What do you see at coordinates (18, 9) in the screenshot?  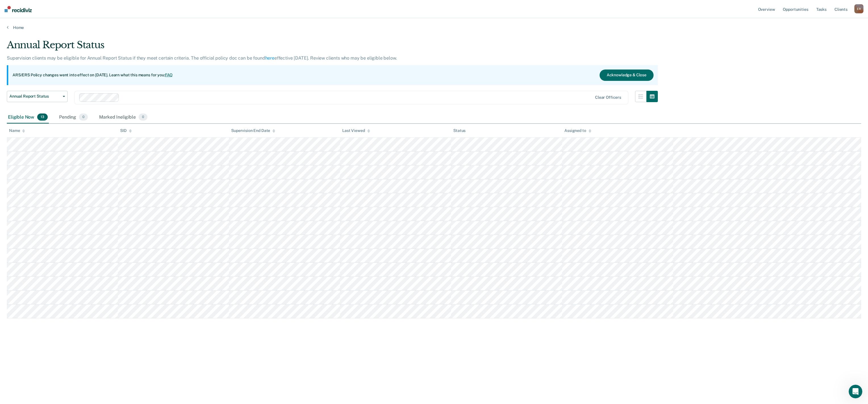 I see `img: Recidiviz` at bounding box center [18, 9].